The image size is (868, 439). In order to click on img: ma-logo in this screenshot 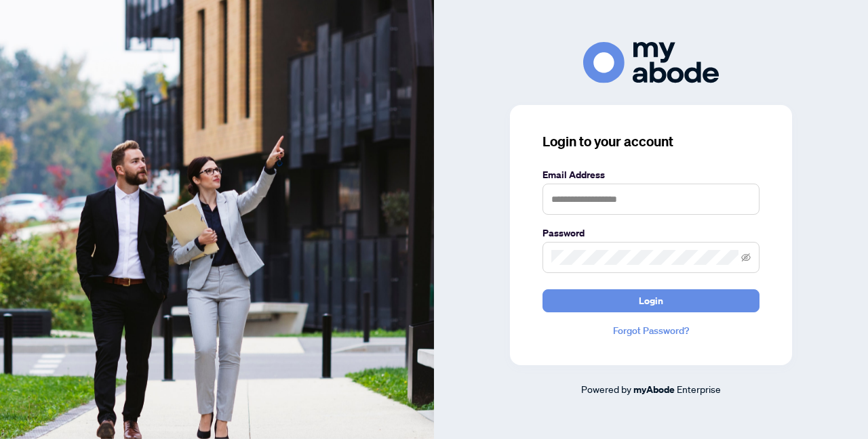, I will do `click(651, 62)`.